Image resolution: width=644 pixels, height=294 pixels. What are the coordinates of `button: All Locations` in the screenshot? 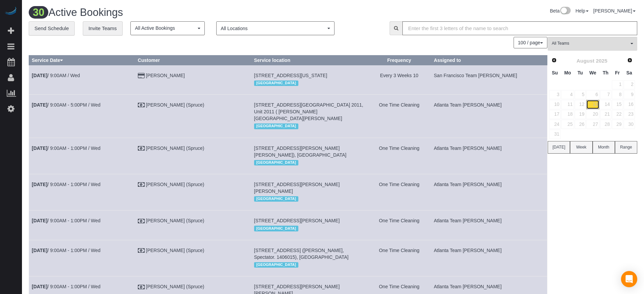 It's located at (275, 28).